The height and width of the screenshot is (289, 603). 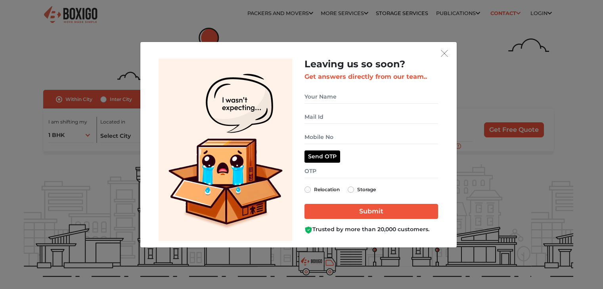 What do you see at coordinates (308, 230) in the screenshot?
I see `img: Boxigo Customer Shield` at bounding box center [308, 230].